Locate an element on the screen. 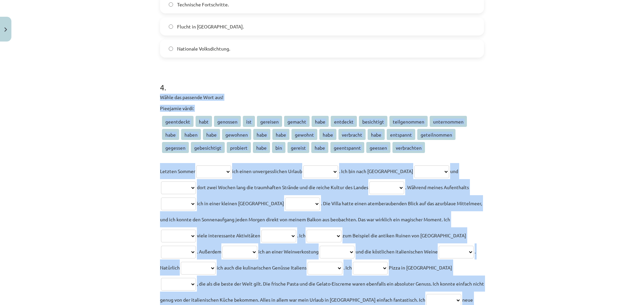 The height and width of the screenshot is (305, 644). span: besichtigt is located at coordinates (373, 121).